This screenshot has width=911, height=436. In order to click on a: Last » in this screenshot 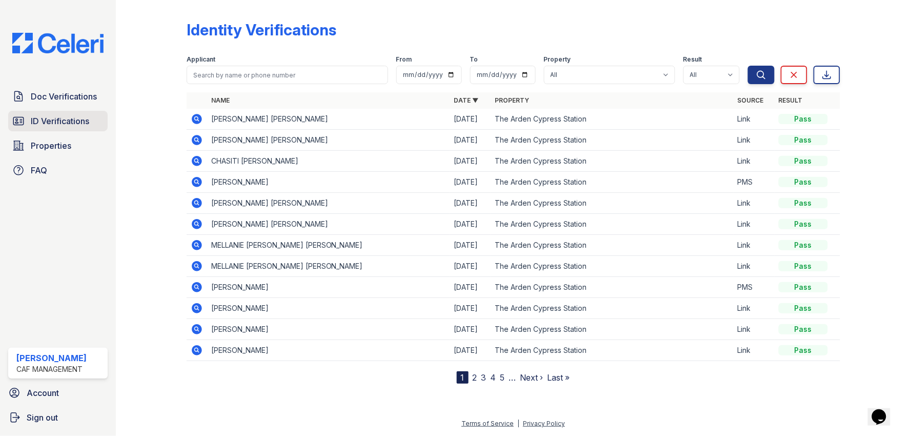, I will do `click(559, 377)`.